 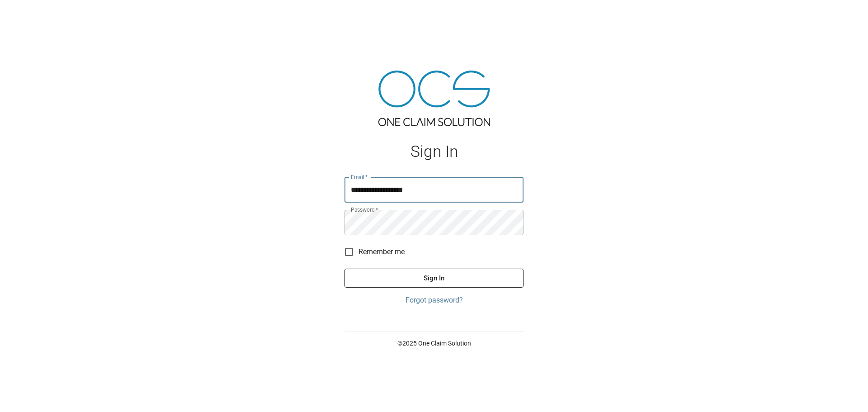 What do you see at coordinates (434, 278) in the screenshot?
I see `button: Sign In` at bounding box center [434, 278].